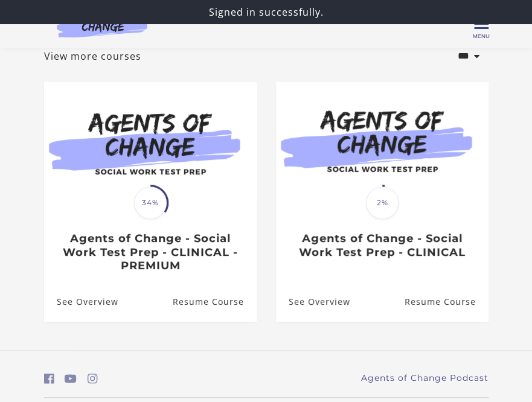 The width and height of the screenshot is (532, 402). Describe the element at coordinates (93, 379) in the screenshot. I see `a: https://www.instagram.com/agentsofchangeprep/ (Open in a new window)` at that location.